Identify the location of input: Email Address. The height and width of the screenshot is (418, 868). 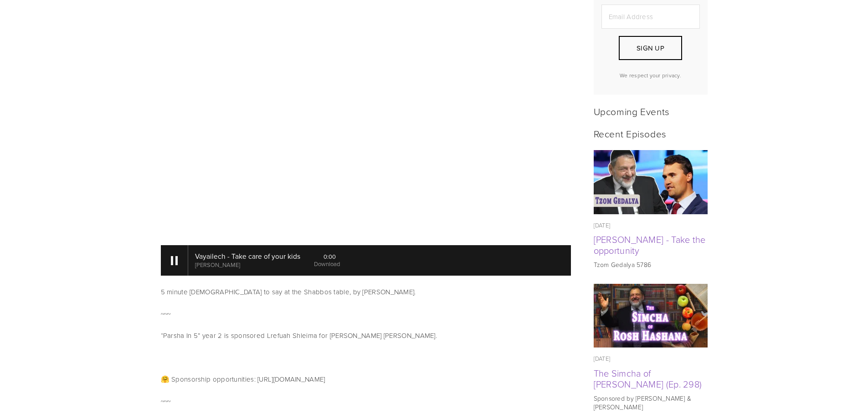
(651, 17).